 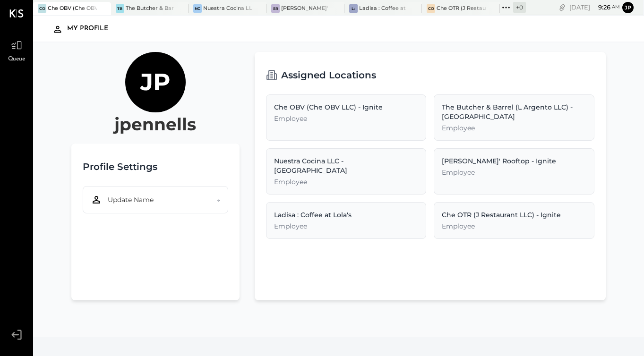 I want to click on div: SR, so click(x=275, y=8).